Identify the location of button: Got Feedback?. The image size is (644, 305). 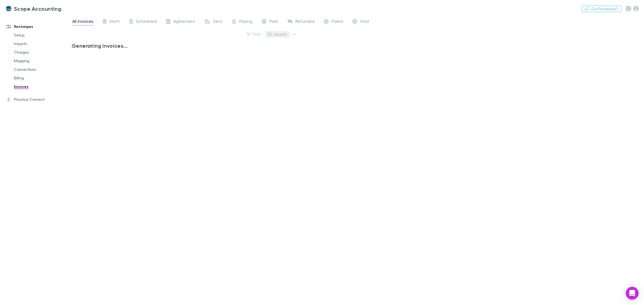
(602, 9).